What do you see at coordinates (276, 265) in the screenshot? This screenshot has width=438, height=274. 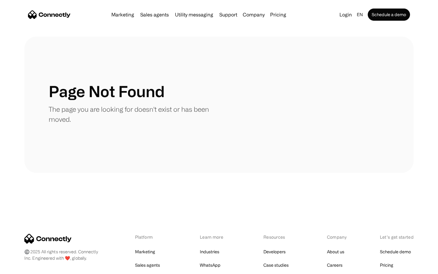 I see `a: Case studies` at bounding box center [276, 265].